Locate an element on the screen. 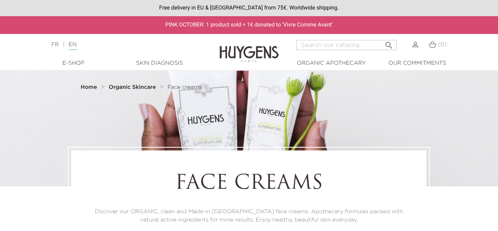 The width and height of the screenshot is (498, 231). strong: Home is located at coordinates (89, 87).